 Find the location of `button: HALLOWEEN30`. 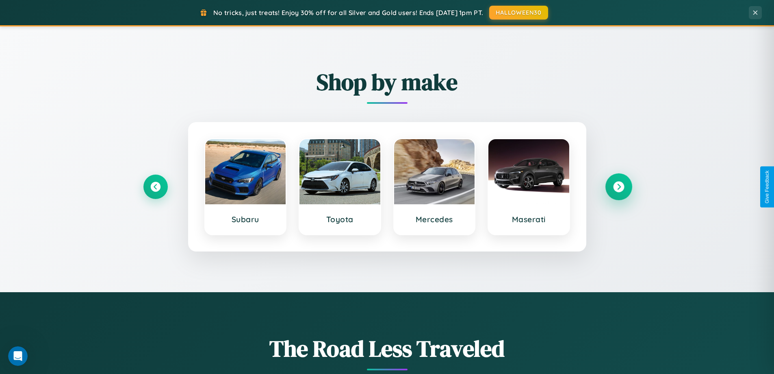

button: HALLOWEEN30 is located at coordinates (519, 13).